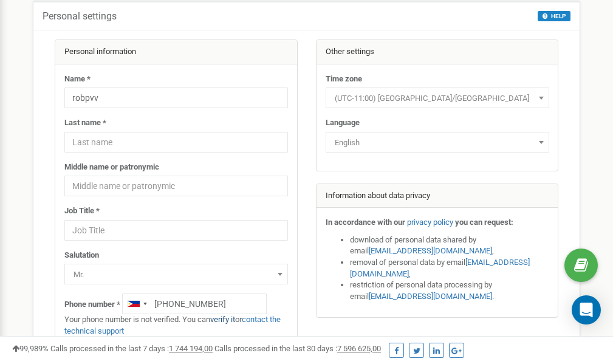  Describe the element at coordinates (450, 290) in the screenshot. I see `li: restriction of personal data processing by email .` at that location.